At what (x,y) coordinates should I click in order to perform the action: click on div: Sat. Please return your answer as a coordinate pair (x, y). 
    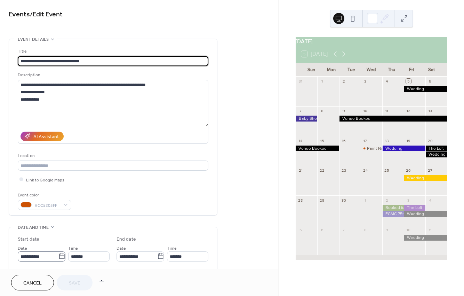
    Looking at the image, I should click on (432, 70).